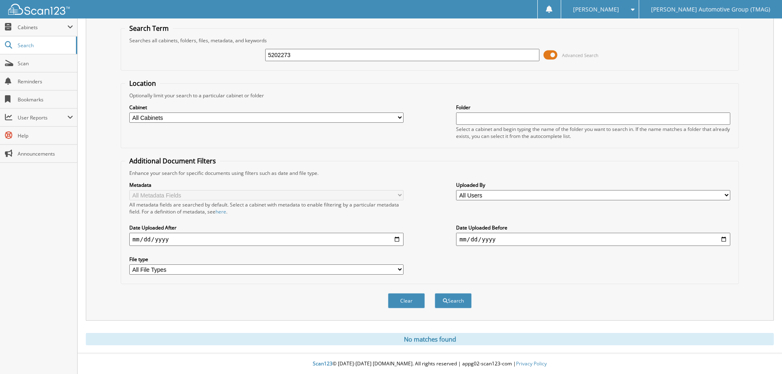 This screenshot has height=374, width=782. What do you see at coordinates (45, 45) in the screenshot?
I see `span: Search` at bounding box center [45, 45].